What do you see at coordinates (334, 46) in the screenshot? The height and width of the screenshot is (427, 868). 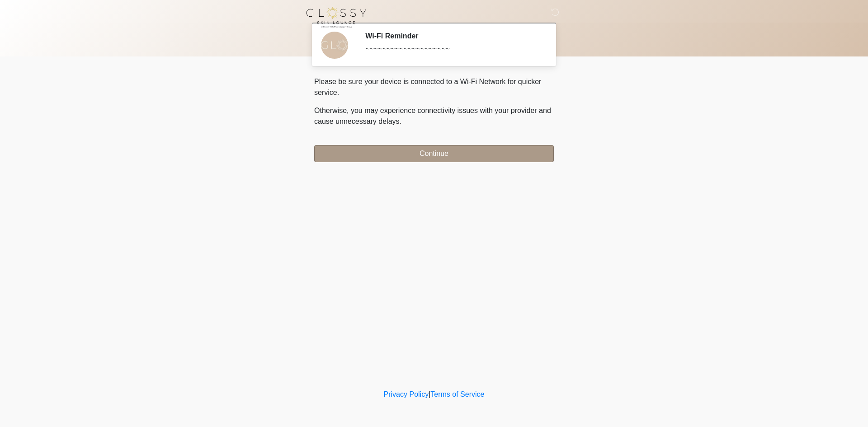 I see `img: Agent Avatar` at bounding box center [334, 46].